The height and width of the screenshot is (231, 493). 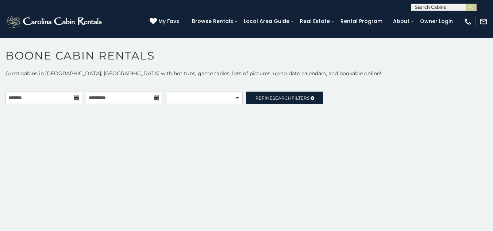 I want to click on a: RefineSearchFilters, so click(x=285, y=98).